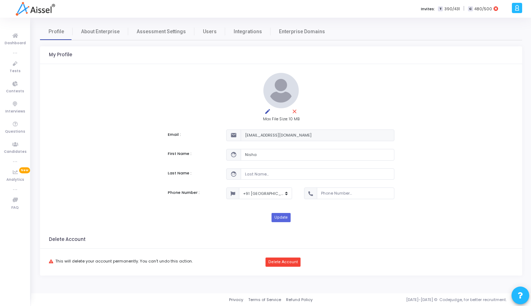 Image resolution: width=531 pixels, height=306 pixels. I want to click on a: Privacy, so click(236, 300).